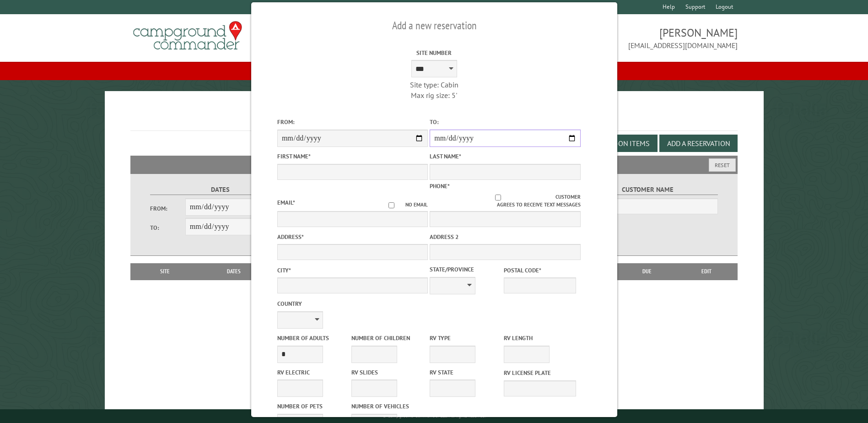 Image resolution: width=868 pixels, height=423 pixels. What do you see at coordinates (286, 203) in the screenshot?
I see `label: Email` at bounding box center [286, 203].